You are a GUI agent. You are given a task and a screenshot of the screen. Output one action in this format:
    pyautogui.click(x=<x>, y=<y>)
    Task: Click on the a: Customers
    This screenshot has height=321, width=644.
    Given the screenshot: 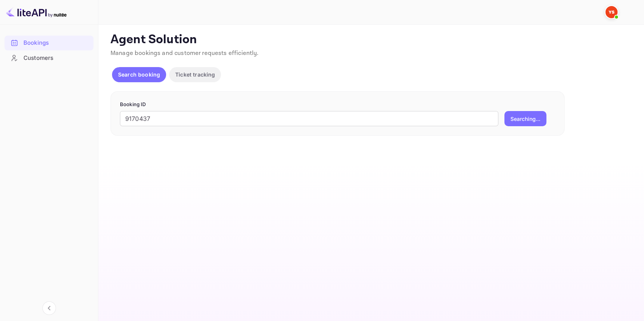 What is the action you would take?
    pyautogui.click(x=49, y=57)
    